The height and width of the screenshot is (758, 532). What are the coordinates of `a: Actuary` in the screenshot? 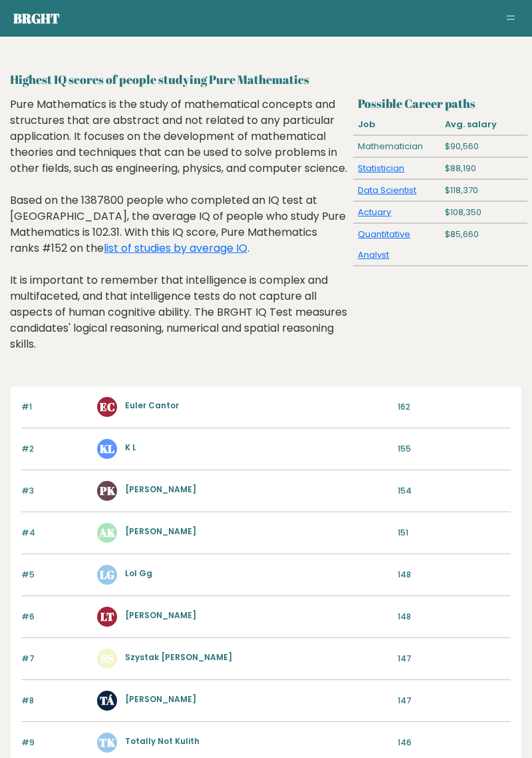 It's located at (375, 212).